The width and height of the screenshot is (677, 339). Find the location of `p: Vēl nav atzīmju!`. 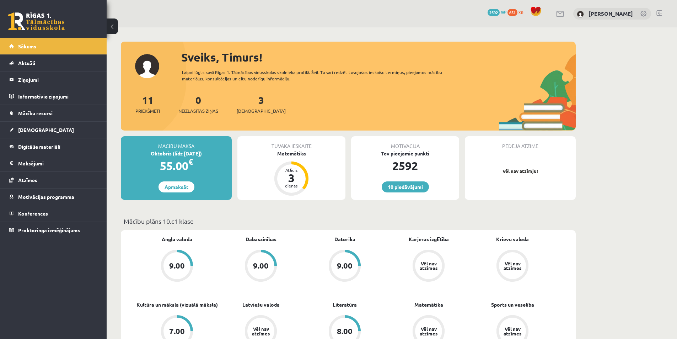

p: Vēl nav atzīmju! is located at coordinates (521, 171).